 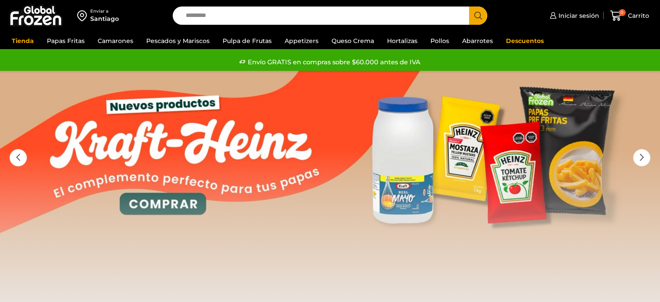 I want to click on a: Abarrotes, so click(x=477, y=41).